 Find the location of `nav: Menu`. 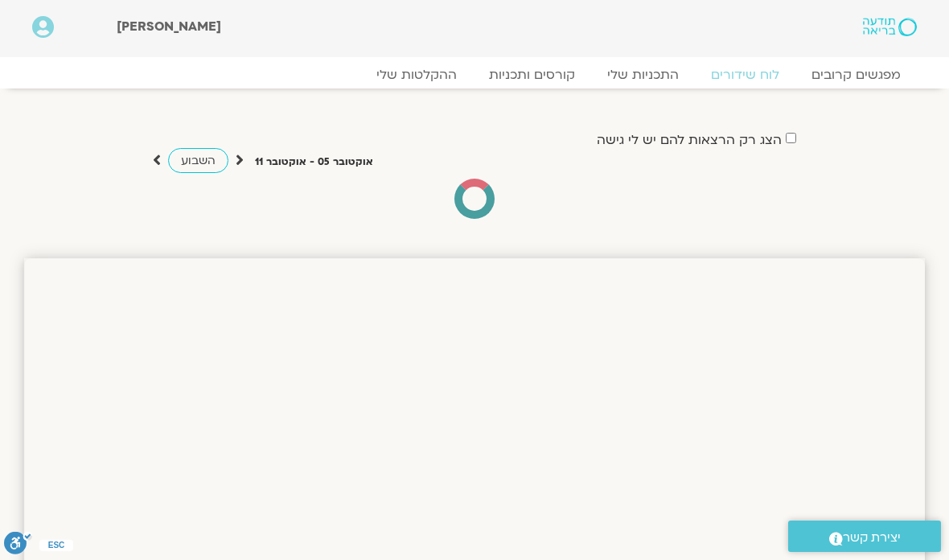

nav: Menu is located at coordinates (474, 75).